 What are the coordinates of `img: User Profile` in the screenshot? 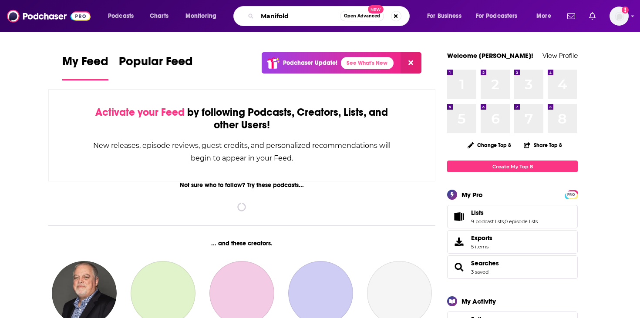 It's located at (619, 16).